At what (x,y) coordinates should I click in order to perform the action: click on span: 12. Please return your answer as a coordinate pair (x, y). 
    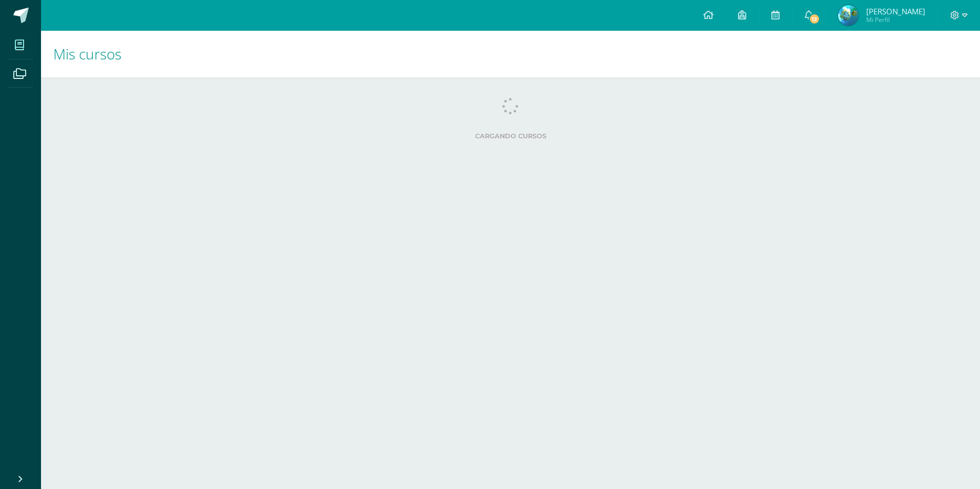
    Looking at the image, I should click on (814, 19).